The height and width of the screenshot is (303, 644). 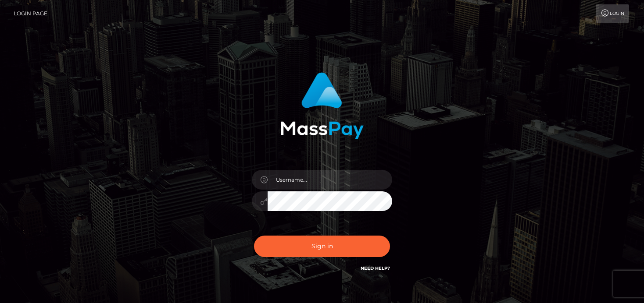 I want to click on button: Sign in, so click(x=322, y=246).